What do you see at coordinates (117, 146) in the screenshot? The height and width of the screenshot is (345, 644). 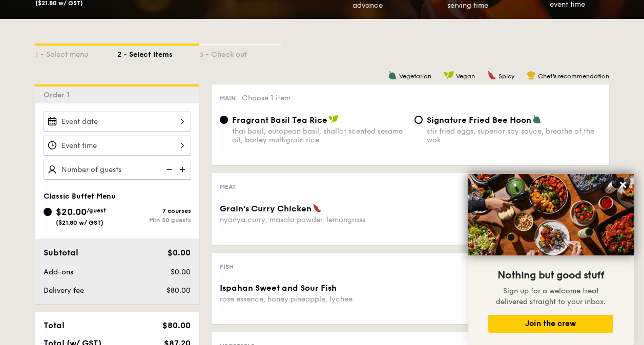 I see `input: Event time` at bounding box center [117, 146].